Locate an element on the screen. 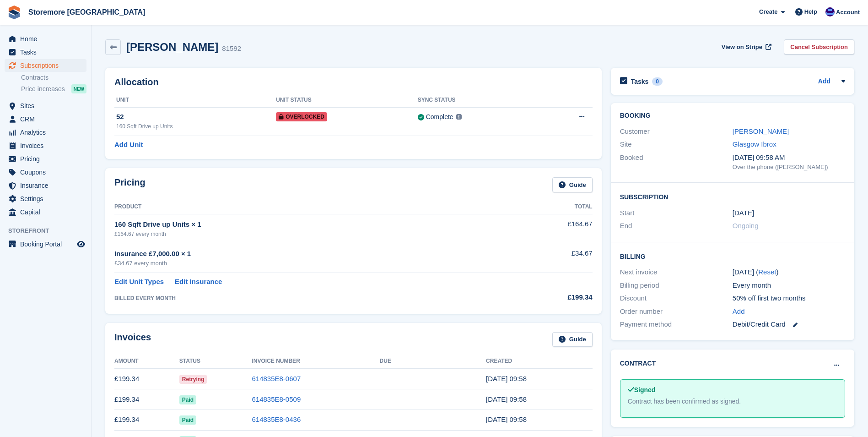 The width and height of the screenshot is (868, 437). span: Coupons is located at coordinates (48, 172).